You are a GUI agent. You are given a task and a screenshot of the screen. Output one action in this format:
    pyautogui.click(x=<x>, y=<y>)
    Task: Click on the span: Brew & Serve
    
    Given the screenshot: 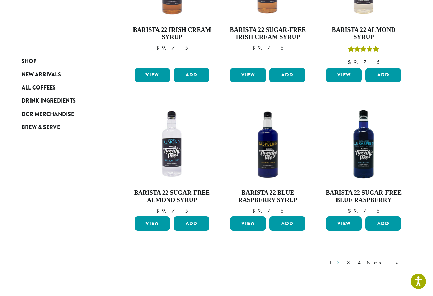 What is the action you would take?
    pyautogui.click(x=41, y=127)
    